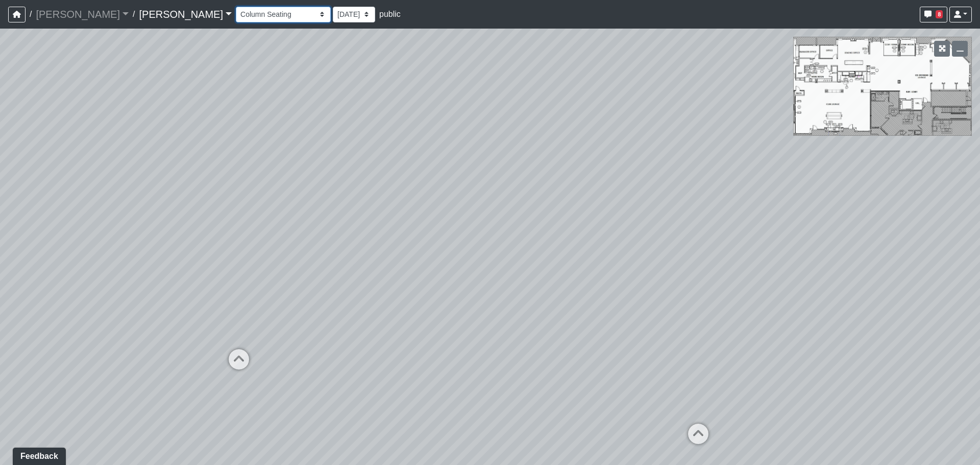 The image size is (980, 465). Describe the element at coordinates (32, 12) in the screenshot. I see `button: Feedback` at that location.